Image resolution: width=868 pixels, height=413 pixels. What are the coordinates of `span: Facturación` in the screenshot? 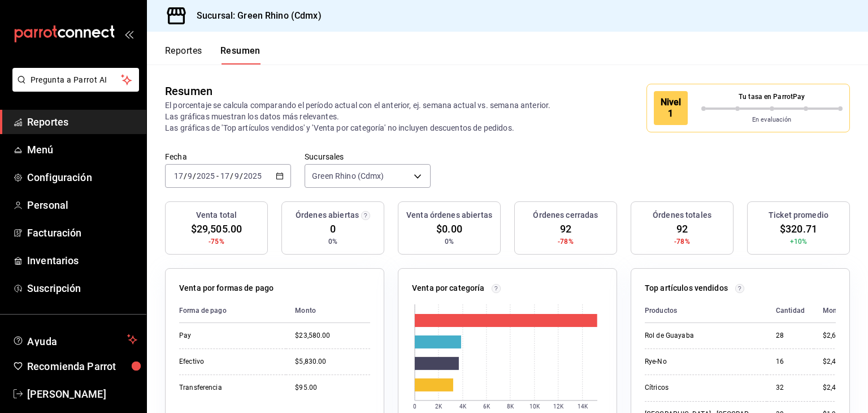 It's located at (82, 232).